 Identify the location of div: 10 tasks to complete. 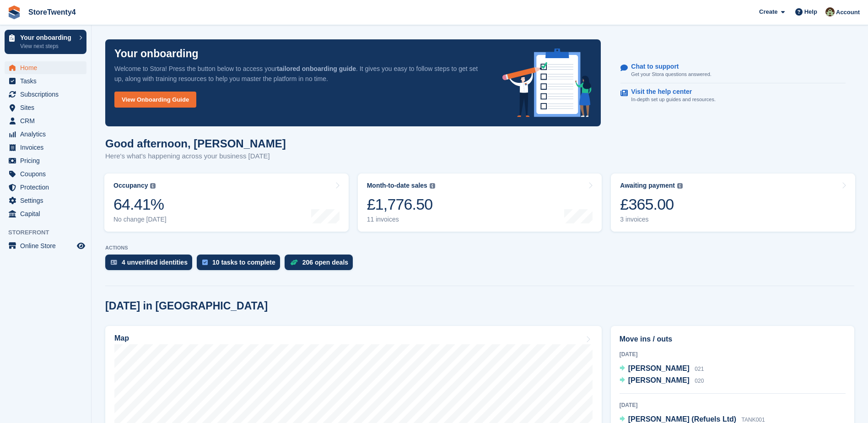
(244, 262).